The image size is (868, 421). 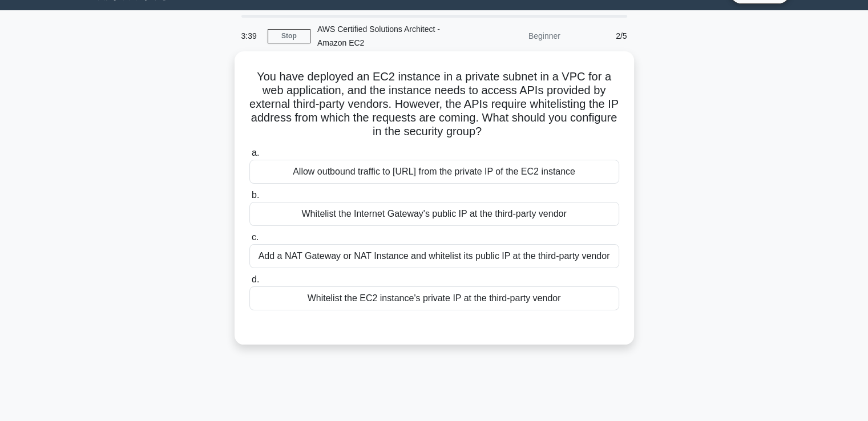 What do you see at coordinates (255, 194) in the screenshot?
I see `span: b.` at bounding box center [255, 194].